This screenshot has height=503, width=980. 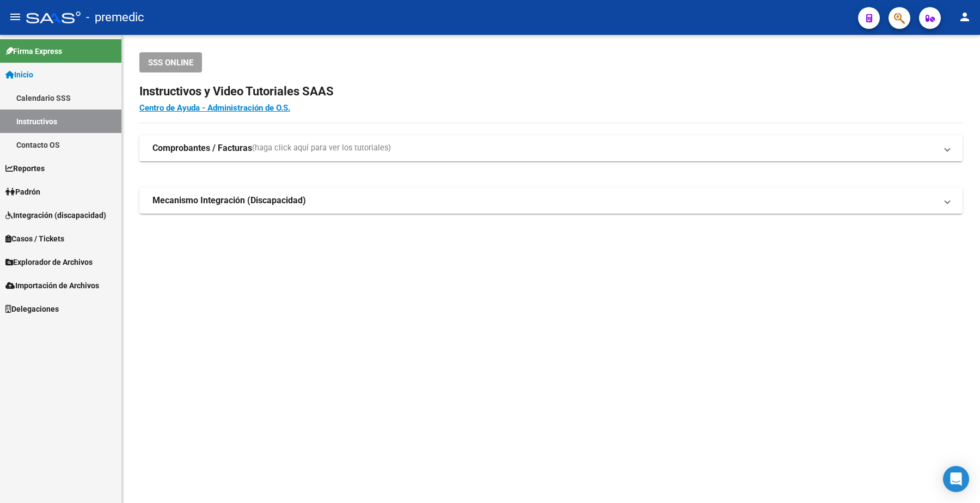 What do you see at coordinates (956, 479) in the screenshot?
I see `div: Open Intercom Messenger` at bounding box center [956, 479].